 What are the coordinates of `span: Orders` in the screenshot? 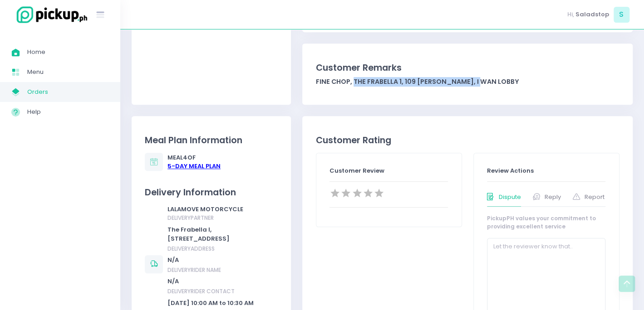 It's located at (68, 92).